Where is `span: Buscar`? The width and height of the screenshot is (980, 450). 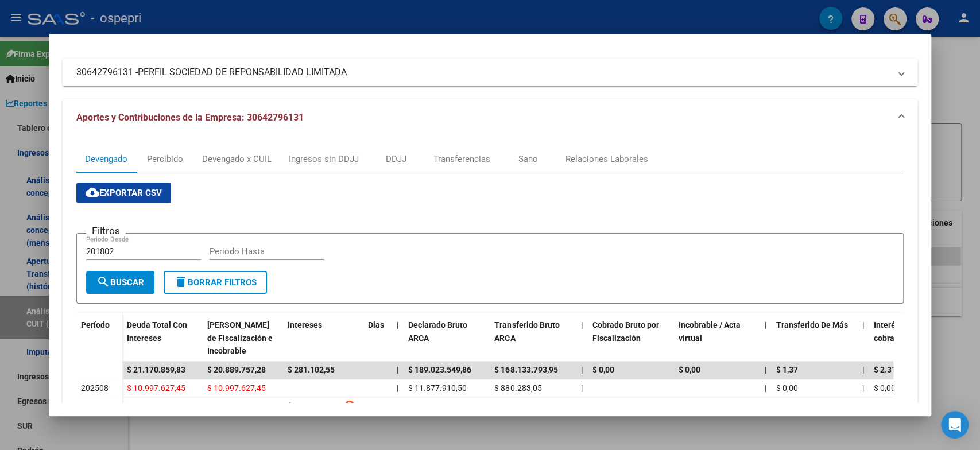 span: Buscar is located at coordinates (120, 282).